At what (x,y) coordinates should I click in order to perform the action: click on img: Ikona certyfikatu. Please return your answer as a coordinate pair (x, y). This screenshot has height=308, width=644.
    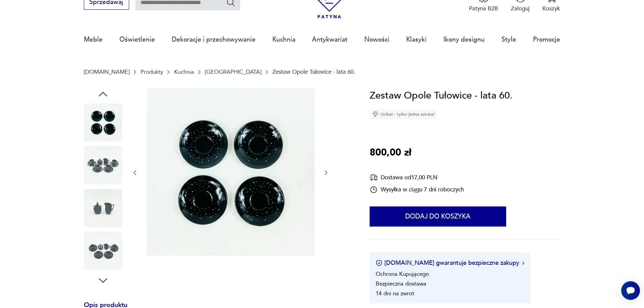
    Looking at the image, I should click on (379, 263).